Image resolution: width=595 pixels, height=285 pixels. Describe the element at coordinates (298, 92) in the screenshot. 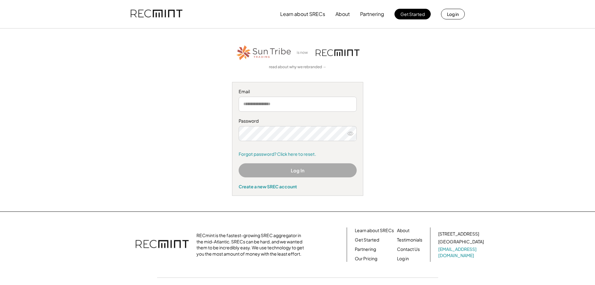

I see `div: Email` at that location.